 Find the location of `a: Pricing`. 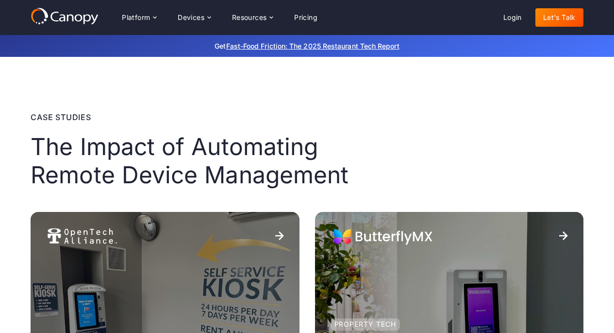

a: Pricing is located at coordinates (306, 17).